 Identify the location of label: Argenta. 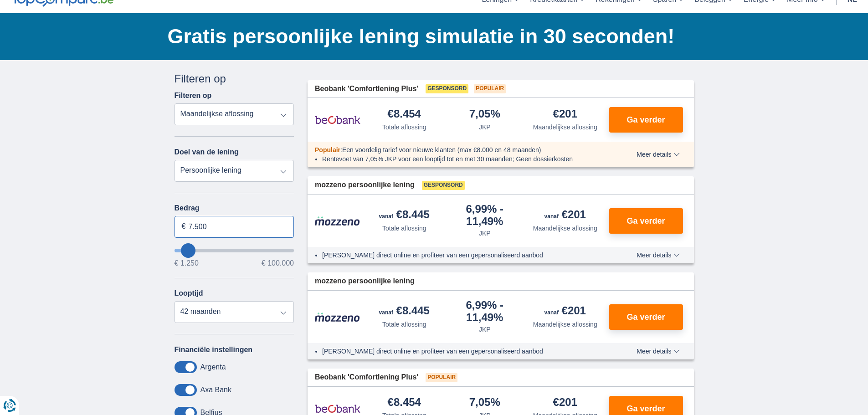
(214, 367).